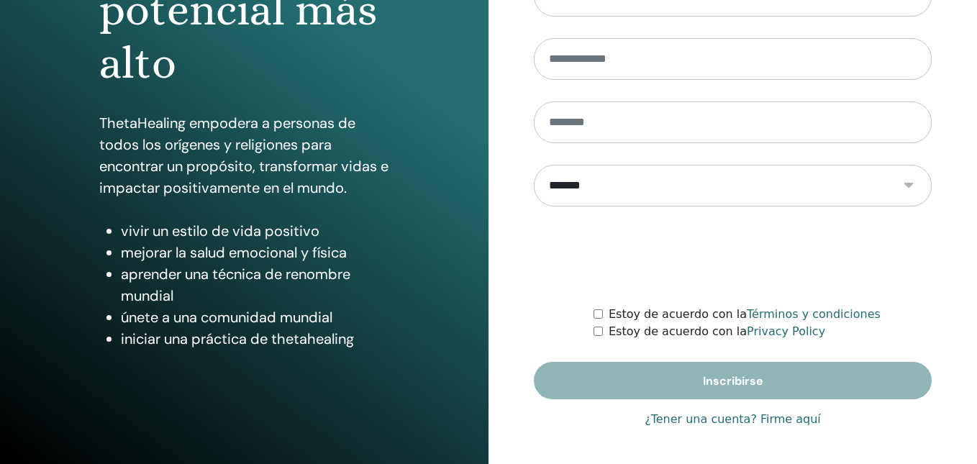  What do you see at coordinates (786, 331) in the screenshot?
I see `a: Privacy Policy` at bounding box center [786, 331].